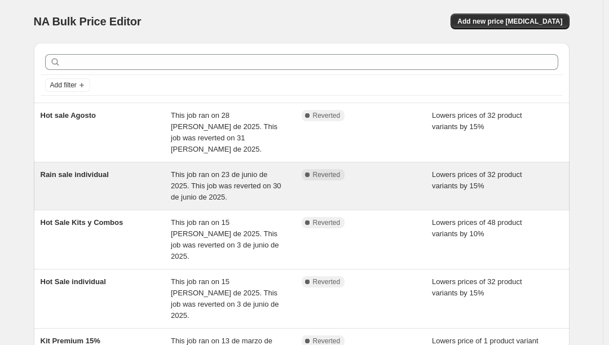  Describe the element at coordinates (70, 341) in the screenshot. I see `span: Kit Premium 15%` at that location.